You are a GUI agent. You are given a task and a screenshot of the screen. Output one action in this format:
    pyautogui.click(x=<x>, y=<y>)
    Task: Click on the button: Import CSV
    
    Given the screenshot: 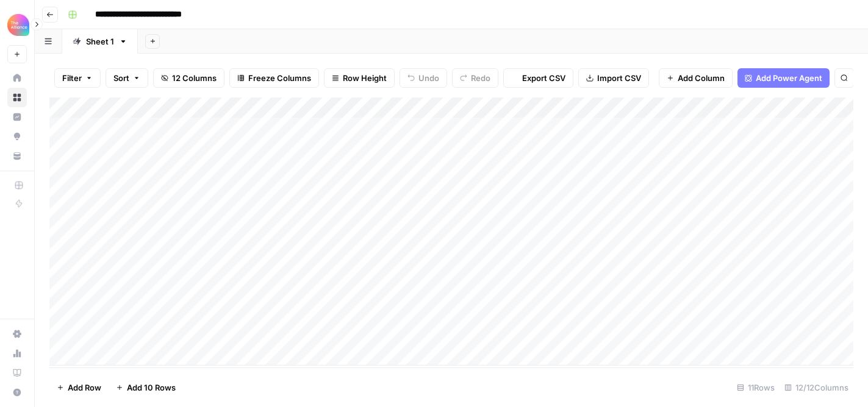 What is the action you would take?
    pyautogui.click(x=614, y=78)
    